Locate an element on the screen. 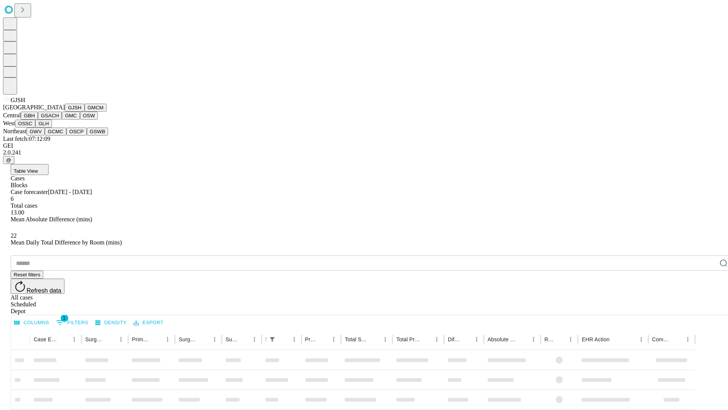  span: GJSH is located at coordinates (18, 100).